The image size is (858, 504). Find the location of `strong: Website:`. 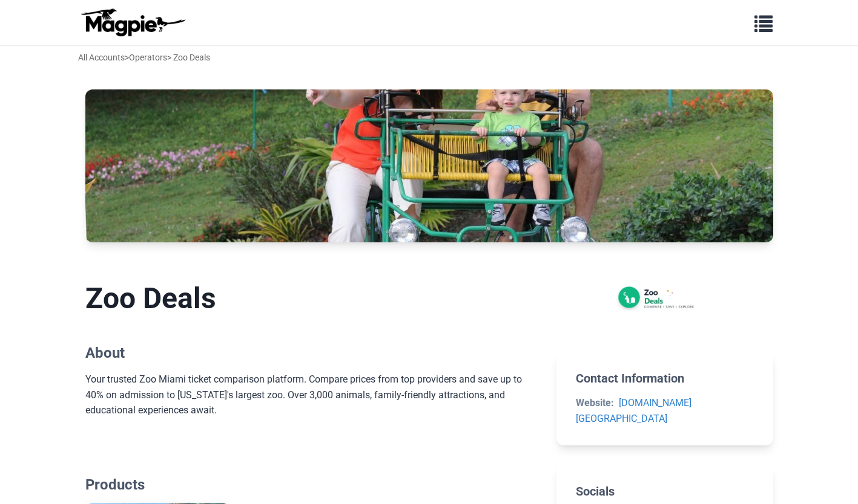

strong: Website: is located at coordinates (594, 403).